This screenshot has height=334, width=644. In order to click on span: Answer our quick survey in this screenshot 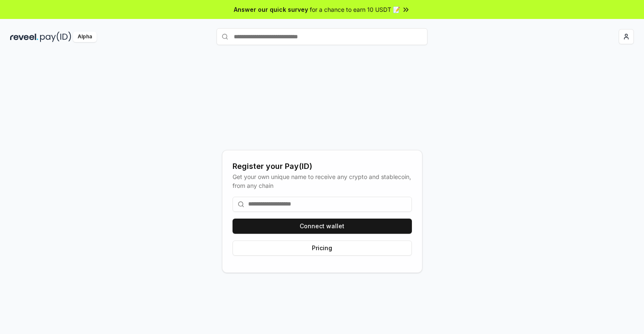, I will do `click(271, 9)`.